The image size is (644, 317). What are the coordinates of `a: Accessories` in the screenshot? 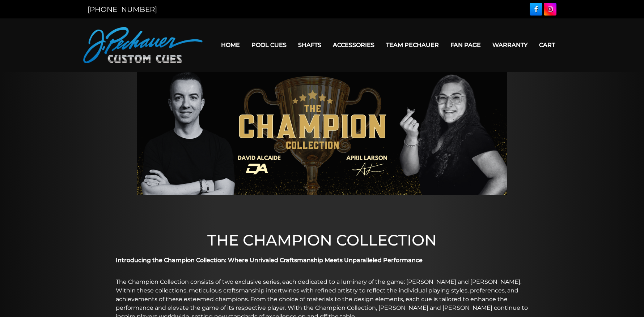 It's located at (354, 45).